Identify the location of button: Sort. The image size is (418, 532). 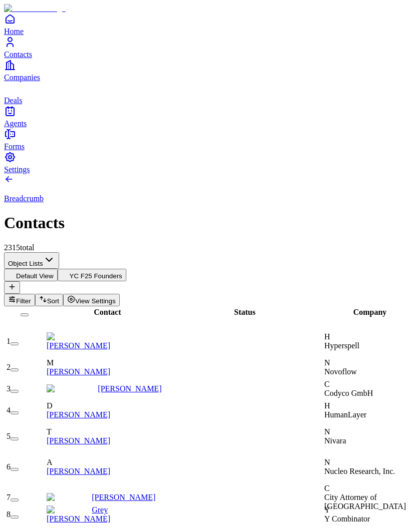
(49, 300).